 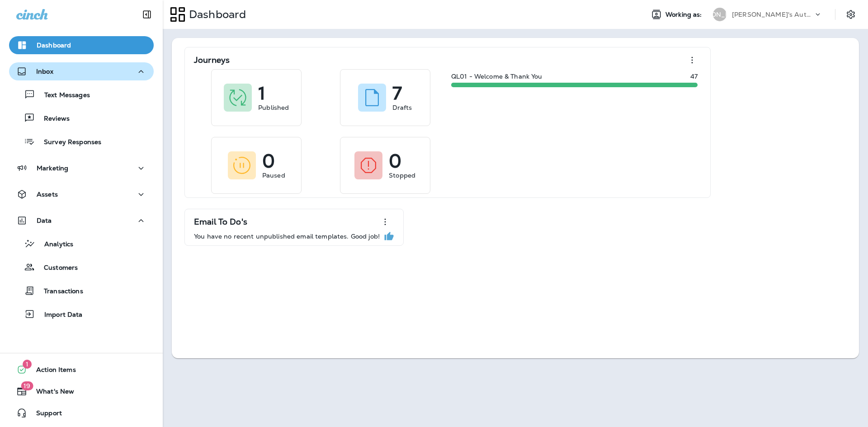 What do you see at coordinates (51, 393) in the screenshot?
I see `span: What's New` at bounding box center [51, 393].